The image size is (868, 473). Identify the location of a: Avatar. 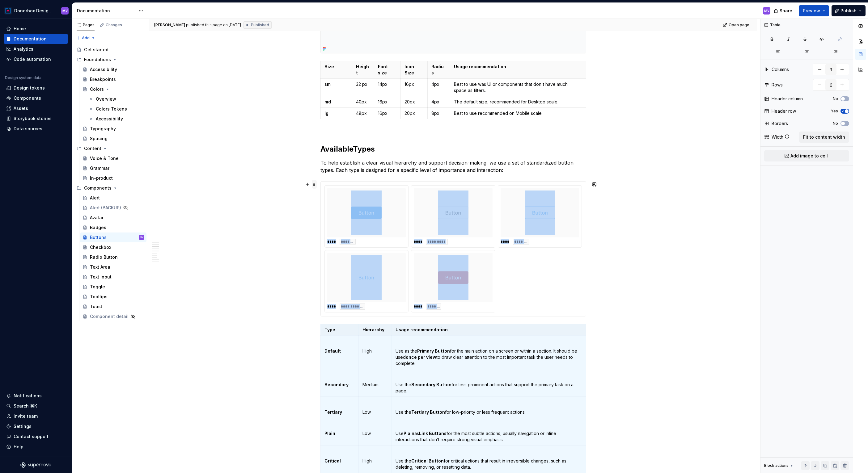
(113, 217).